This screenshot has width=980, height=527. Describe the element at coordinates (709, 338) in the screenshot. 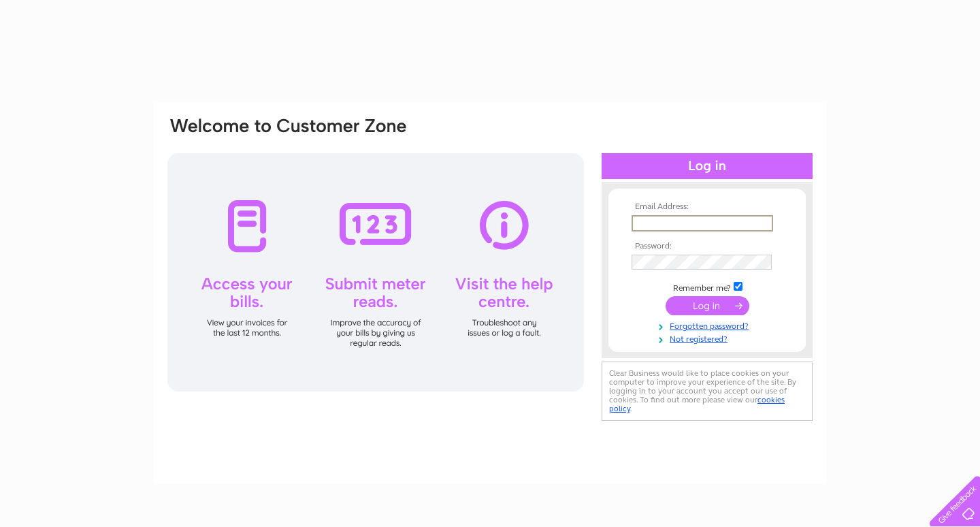

I see `a: Not registered?` at that location.